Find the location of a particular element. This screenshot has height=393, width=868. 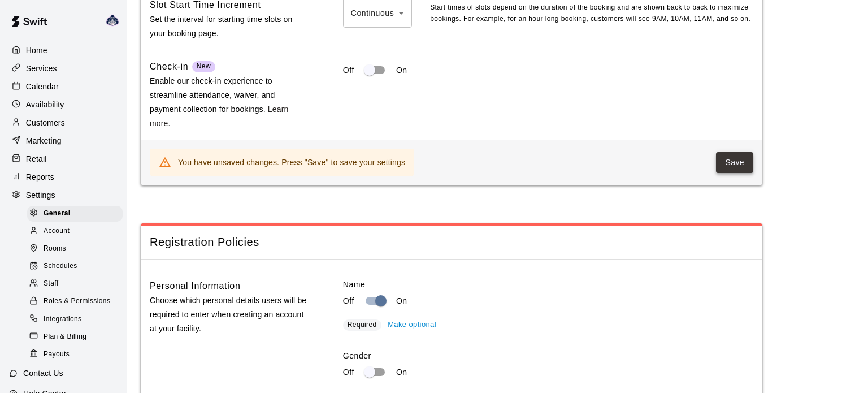

a: Customers is located at coordinates (64, 123).